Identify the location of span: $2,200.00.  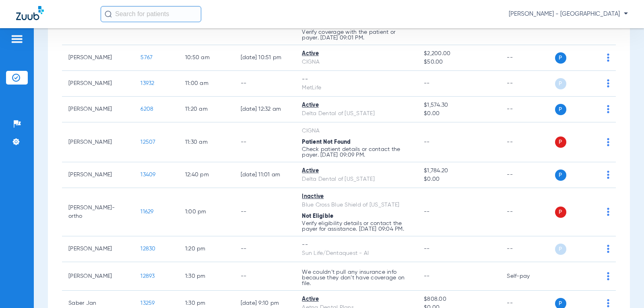
(459, 53).